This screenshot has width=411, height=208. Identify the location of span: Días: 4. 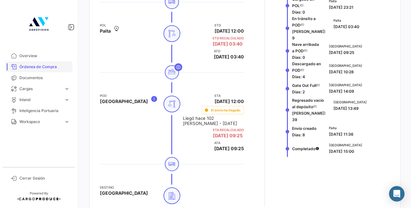
(299, 77).